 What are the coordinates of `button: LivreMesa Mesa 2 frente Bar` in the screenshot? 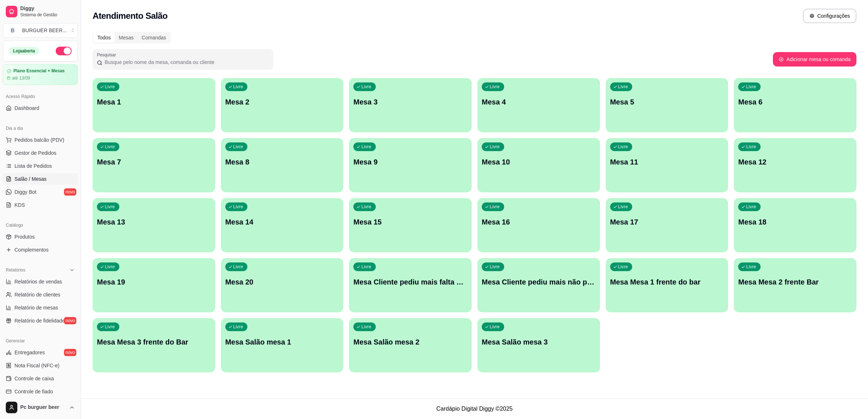 It's located at (795, 285).